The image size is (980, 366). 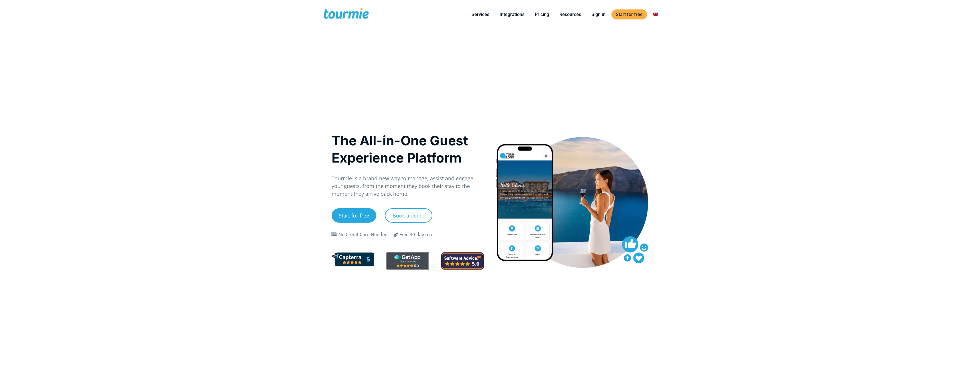 What do you see at coordinates (416, 235) in the screenshot?
I see `div: Free 30-day trial` at bounding box center [416, 235].